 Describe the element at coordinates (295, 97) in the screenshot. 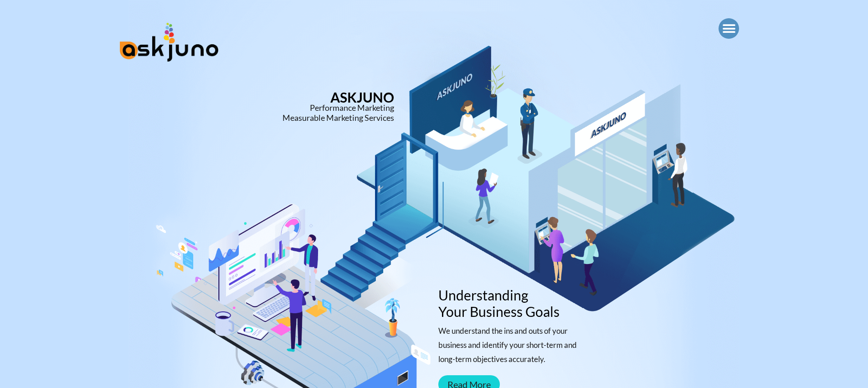

I see `h1: ASKJUNO` at that location.